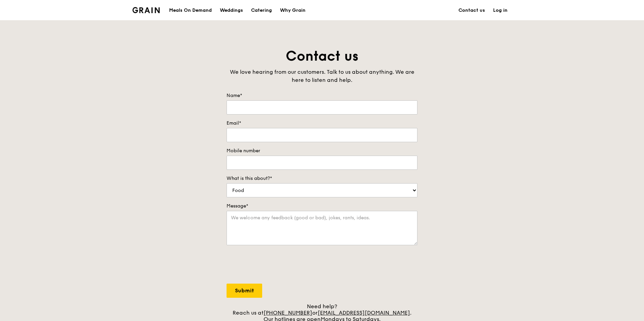 Image resolution: width=644 pixels, height=321 pixels. Describe the element at coordinates (293, 11) in the screenshot. I see `a: Why Grain` at that location.